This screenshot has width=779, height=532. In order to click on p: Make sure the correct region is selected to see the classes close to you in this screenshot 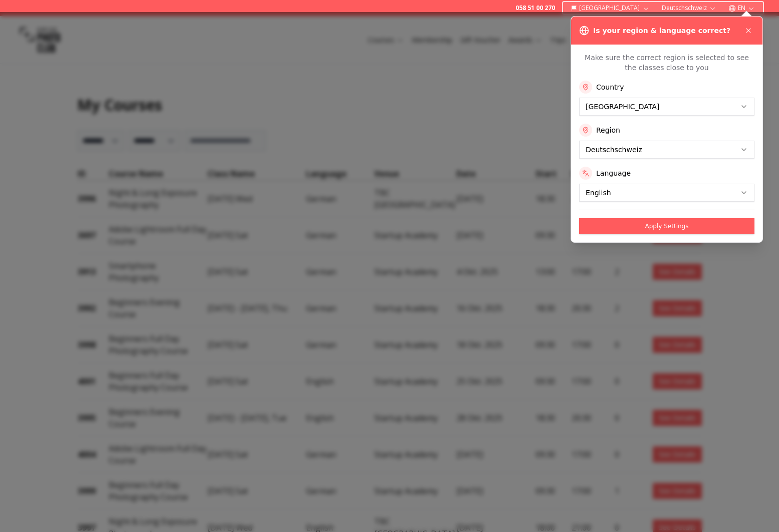, I will do `click(667, 62)`.